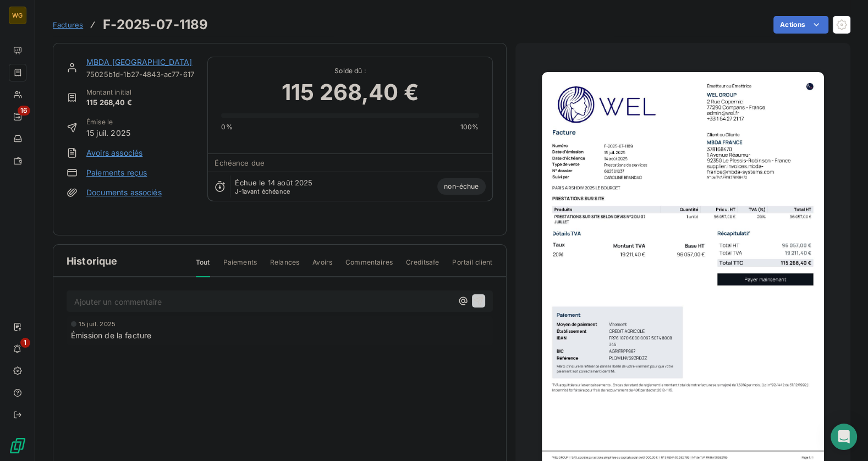  I want to click on span: Factures, so click(68, 24).